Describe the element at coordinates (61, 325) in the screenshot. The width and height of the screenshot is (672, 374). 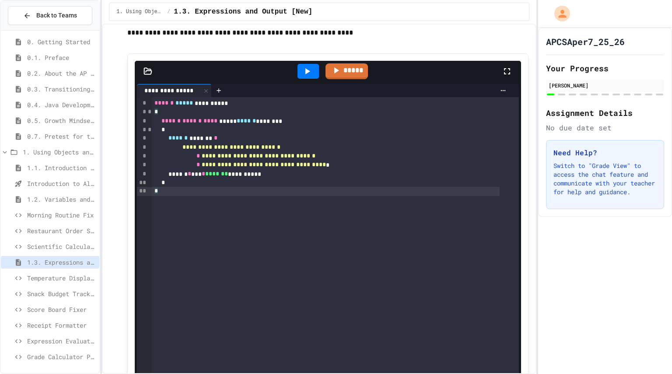
I see `span: Receipt Formatter` at that location.